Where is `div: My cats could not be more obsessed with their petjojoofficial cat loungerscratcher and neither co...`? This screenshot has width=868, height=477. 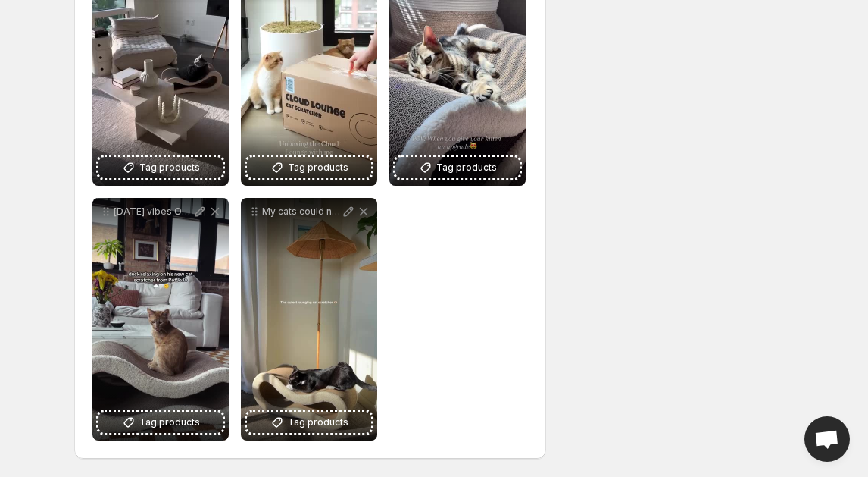
div: My cats could not be more obsessed with their petjojoofficial cat loungerscratcher and neither co... is located at coordinates (309, 319).